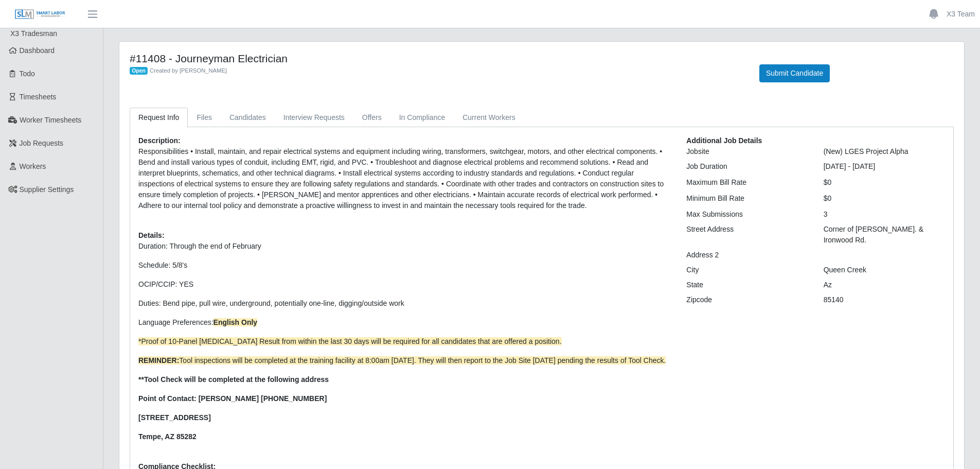 The height and width of the screenshot is (469, 980). What do you see at coordinates (884, 214) in the screenshot?
I see `div: 3` at bounding box center [884, 214].